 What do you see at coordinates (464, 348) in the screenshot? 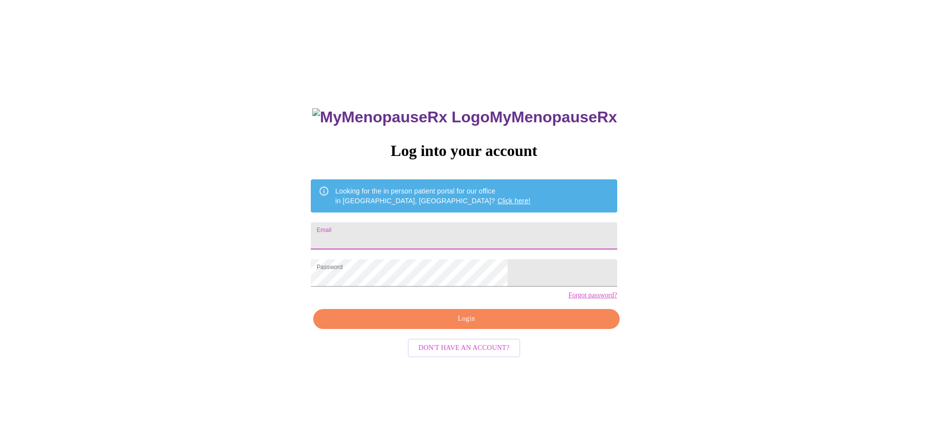
I see `button: Don't have an account?` at bounding box center [464, 348].